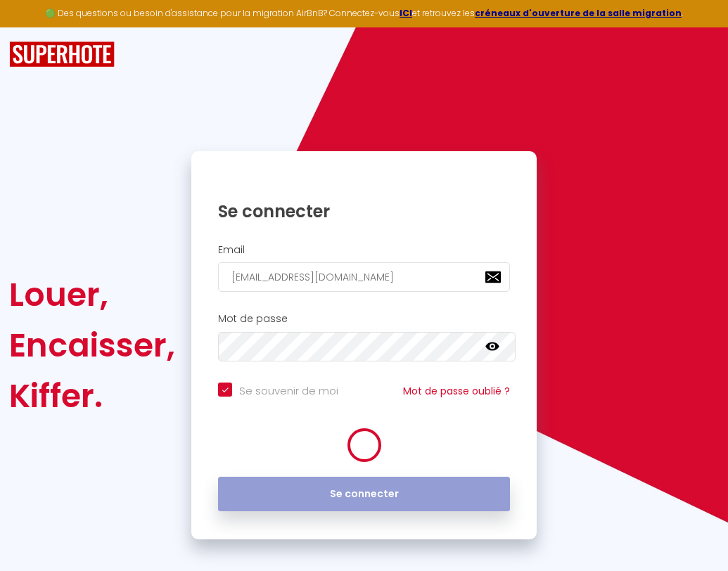 This screenshot has width=728, height=571. What do you see at coordinates (364, 495) in the screenshot?
I see `button: Se connecter` at bounding box center [364, 495].